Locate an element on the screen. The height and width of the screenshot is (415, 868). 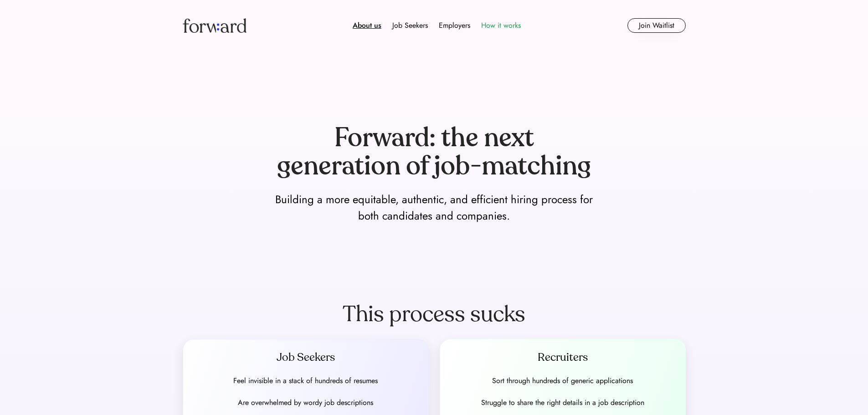
div: This process sucks is located at coordinates (434, 314).